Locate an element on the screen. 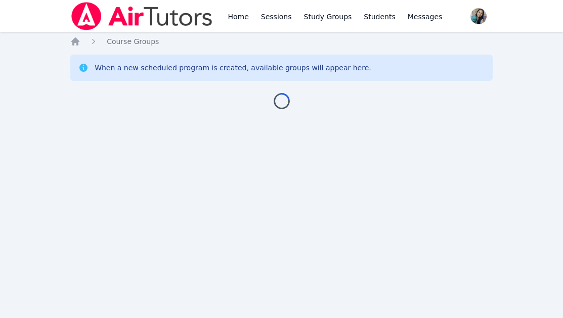 This screenshot has height=318, width=563. nav: Breadcrumb is located at coordinates (281, 41).